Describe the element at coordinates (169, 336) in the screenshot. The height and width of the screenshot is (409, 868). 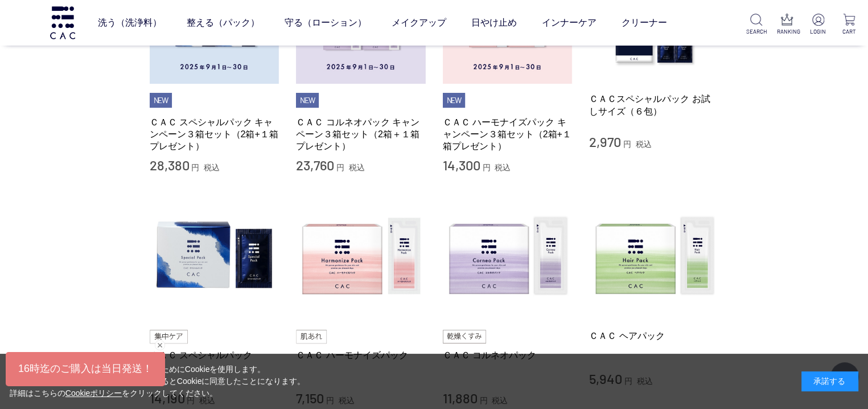
I see `img: 集中ケア` at that location.